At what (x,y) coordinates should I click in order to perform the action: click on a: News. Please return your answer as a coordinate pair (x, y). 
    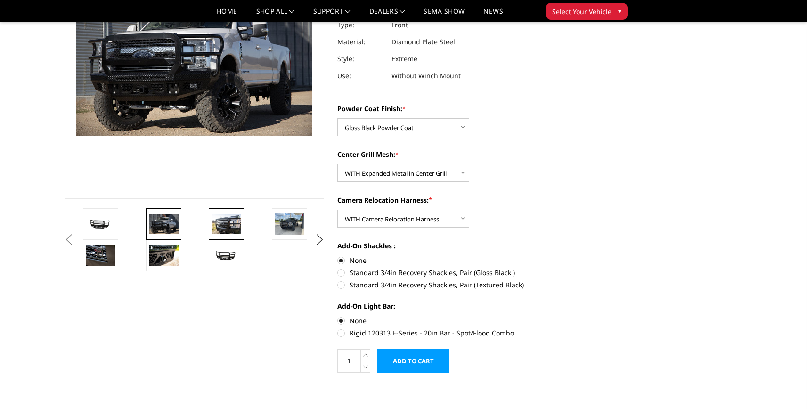
    Looking at the image, I should click on (493, 15).